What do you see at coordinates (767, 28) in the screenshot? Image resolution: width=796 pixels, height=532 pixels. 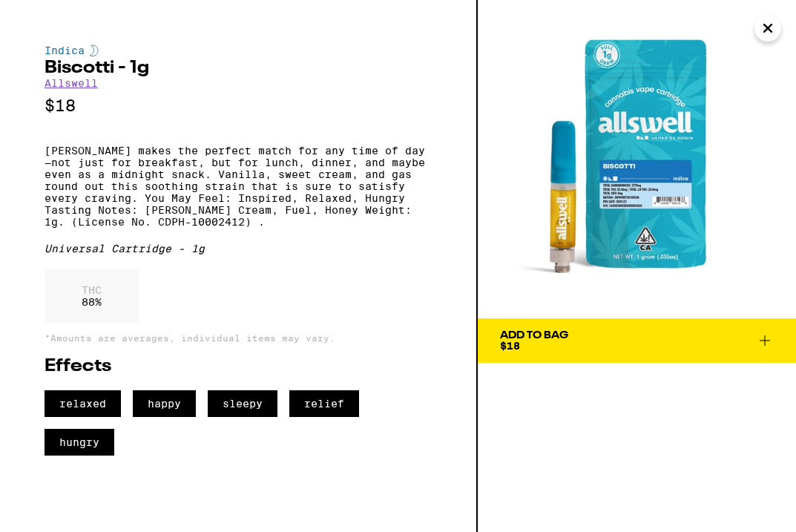 I see `button: Close` at bounding box center [767, 28].